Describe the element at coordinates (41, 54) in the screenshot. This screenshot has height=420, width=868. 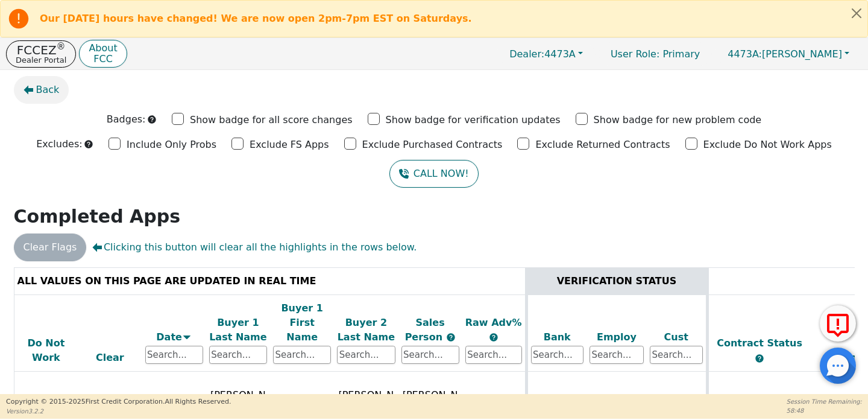
I see `a: FCCEZ®Dealer Portal` at that location.